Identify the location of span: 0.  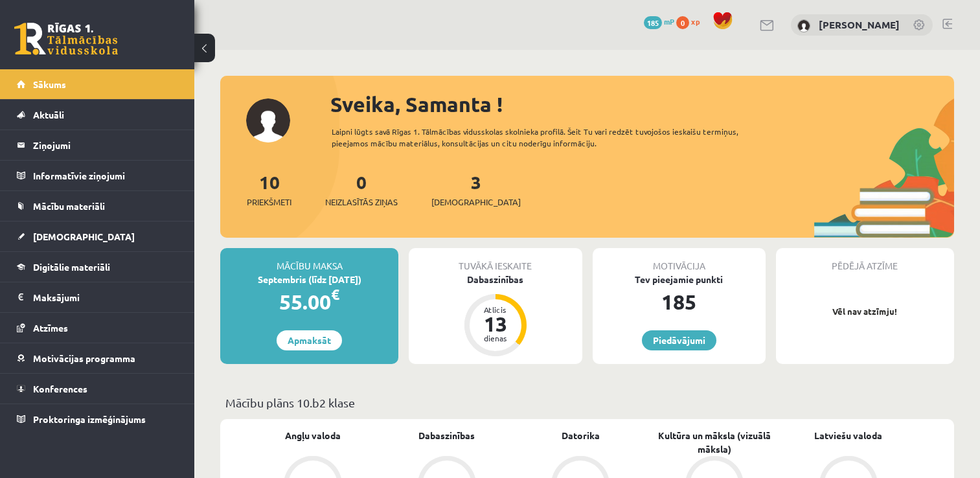
(683, 22).